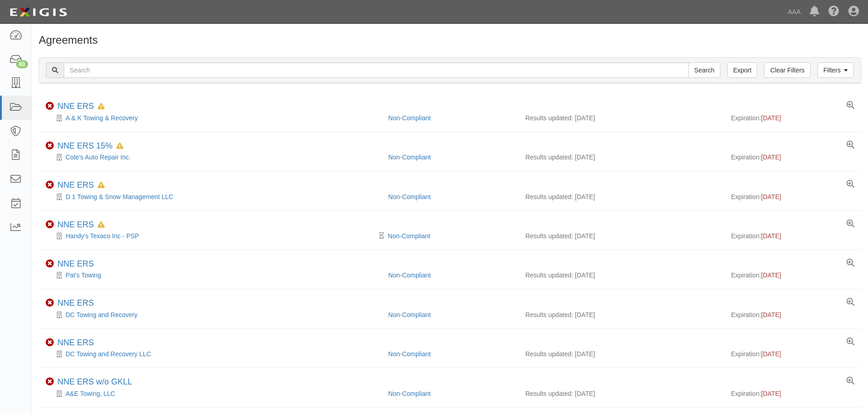  I want to click on div: Cote's Auto Repair Inc., so click(213, 157).